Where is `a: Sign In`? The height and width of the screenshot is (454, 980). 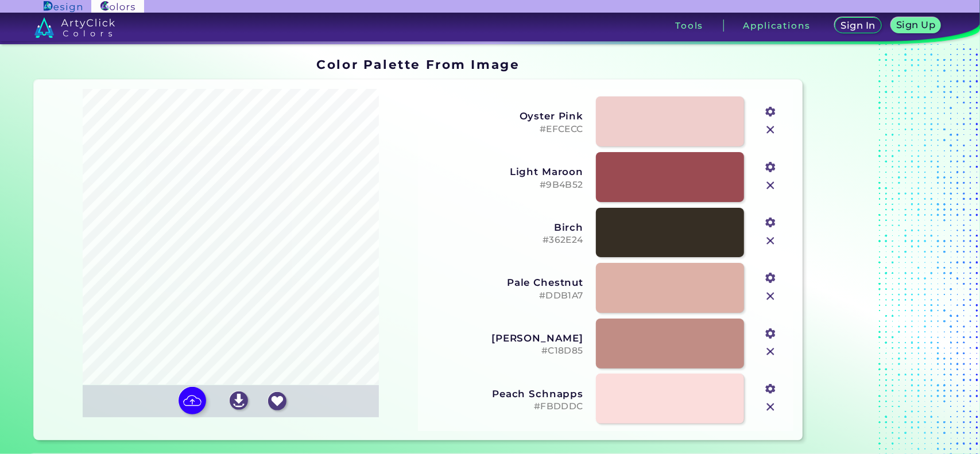
a: Sign In is located at coordinates (858, 25).